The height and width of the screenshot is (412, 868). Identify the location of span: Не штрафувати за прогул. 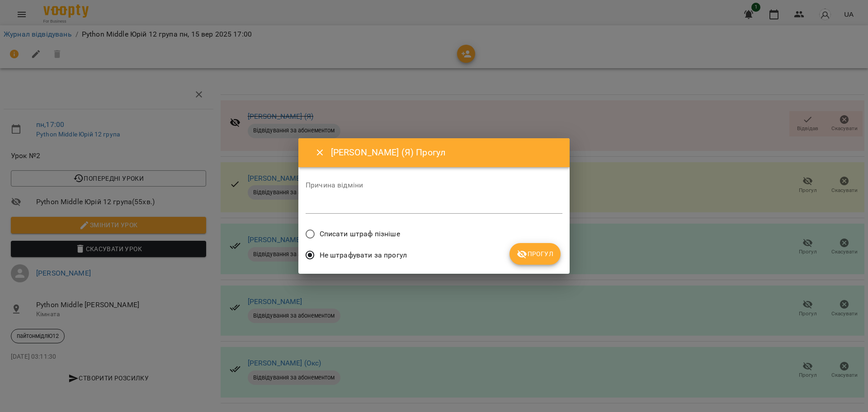
(363, 256).